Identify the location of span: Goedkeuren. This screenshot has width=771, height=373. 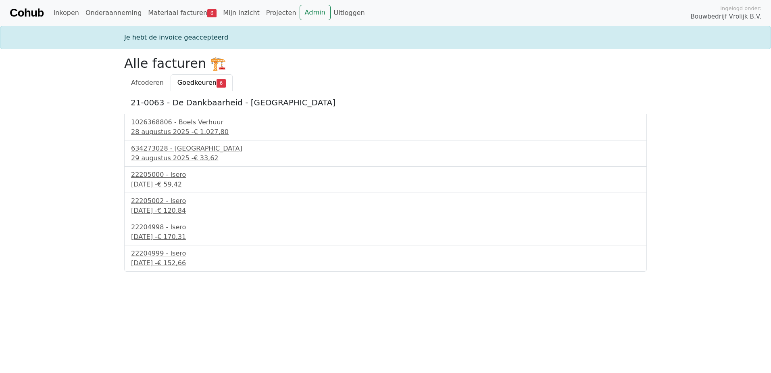
(197, 82).